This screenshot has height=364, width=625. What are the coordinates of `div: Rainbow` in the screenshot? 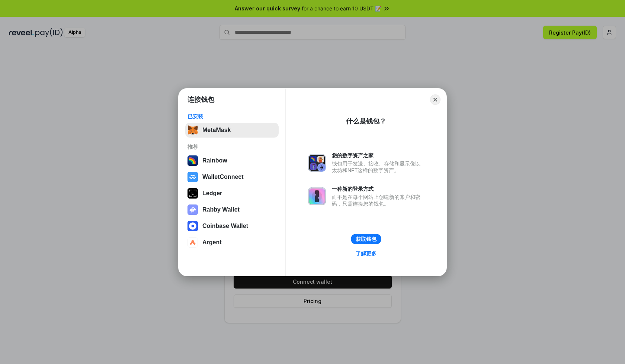 It's located at (215, 161).